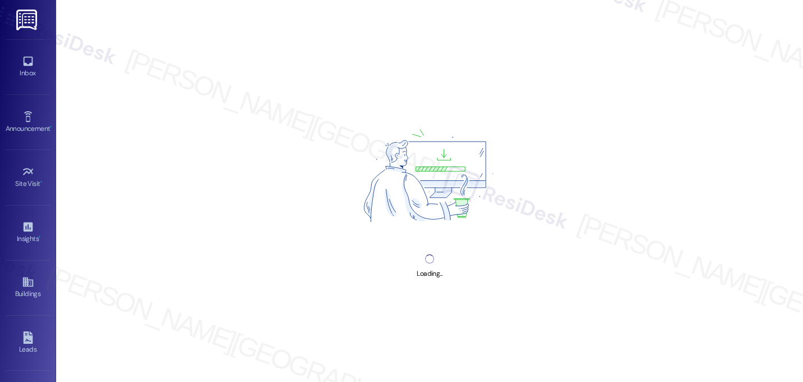  Describe the element at coordinates (28, 20) in the screenshot. I see `img: ResiDesk Logo` at that location.